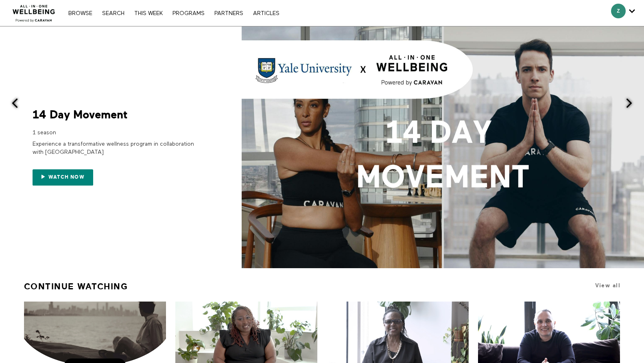 The width and height of the screenshot is (644, 363). I want to click on a: Continue Watching, so click(76, 287).